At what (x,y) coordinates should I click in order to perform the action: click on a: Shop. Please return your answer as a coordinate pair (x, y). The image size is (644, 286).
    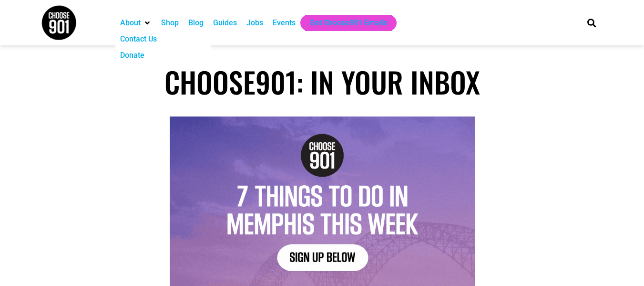
    Looking at the image, I should click on (169, 23).